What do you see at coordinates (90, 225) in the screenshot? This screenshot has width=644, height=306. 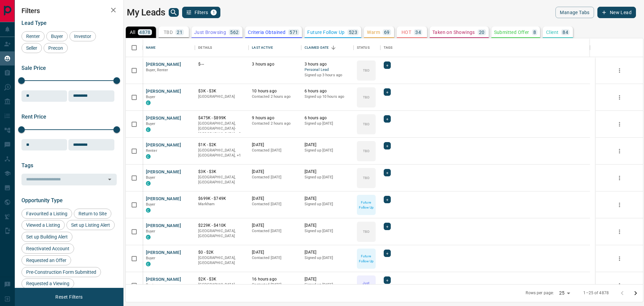 I see `span: Set up Listing Alert` at bounding box center [90, 225].